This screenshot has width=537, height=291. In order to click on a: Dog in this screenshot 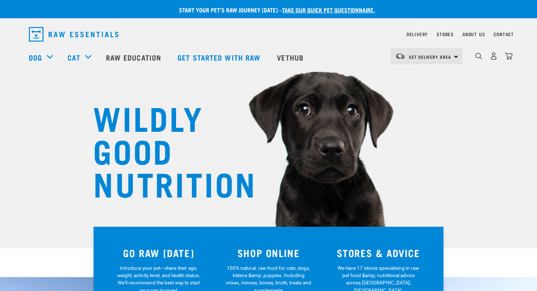, I will do `click(35, 57)`.